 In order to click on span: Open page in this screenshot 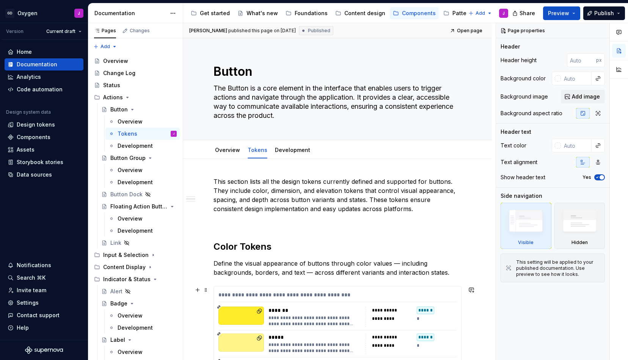, I will do `click(469, 31)`.